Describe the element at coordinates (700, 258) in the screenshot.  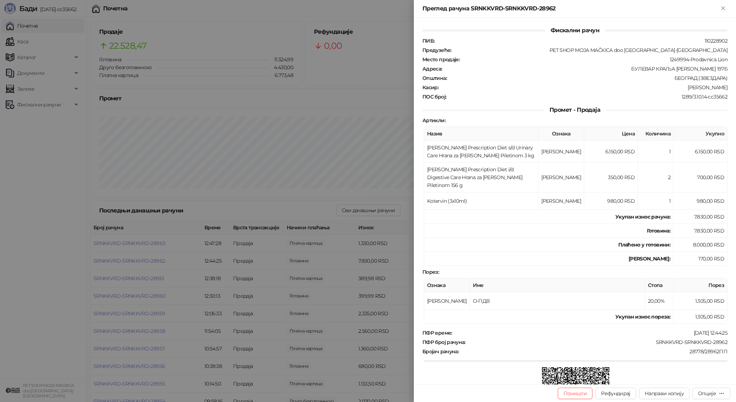
I see `td: 170,00 RSD` at that location.